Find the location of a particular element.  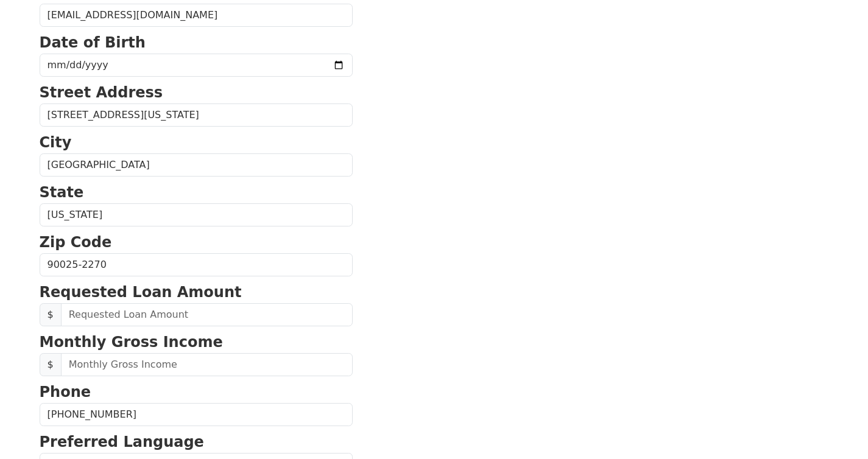

input: Requested Loan Amount is located at coordinates (207, 315).